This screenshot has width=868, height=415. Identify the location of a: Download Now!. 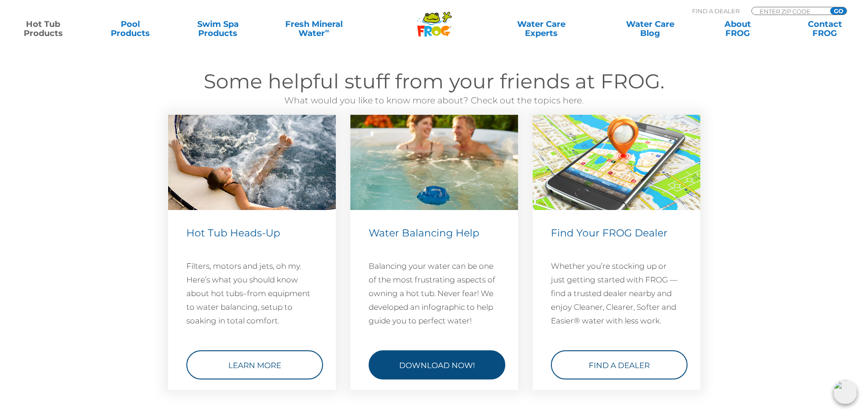
(437, 366).